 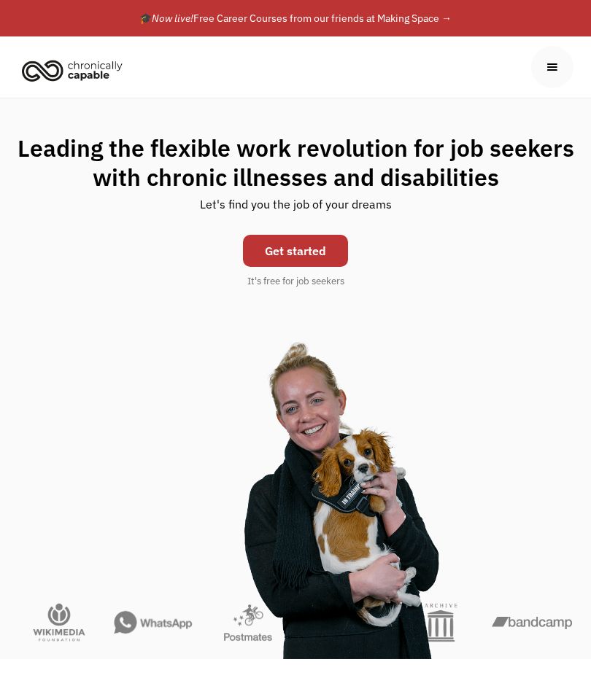 I want to click on a: home, so click(x=75, y=70).